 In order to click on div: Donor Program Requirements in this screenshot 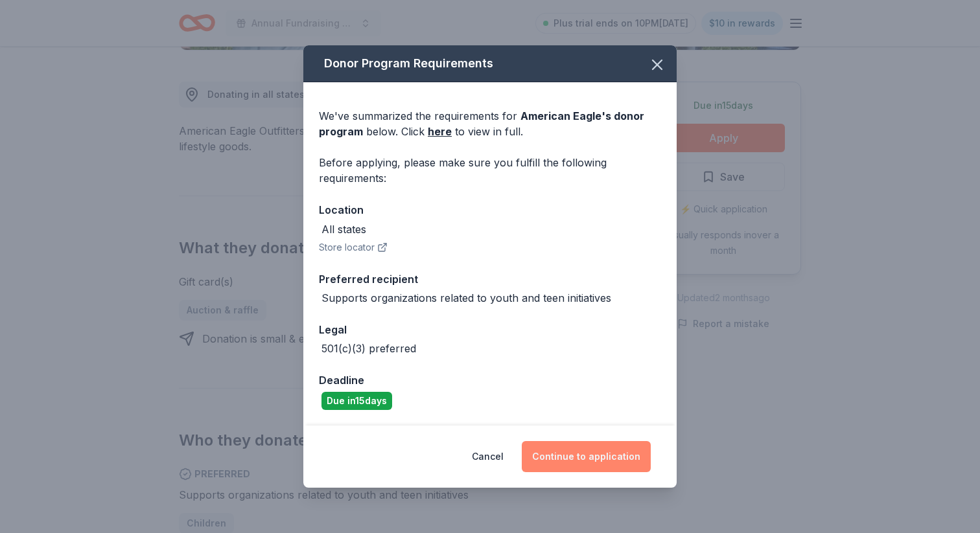, I will do `click(490, 63)`.